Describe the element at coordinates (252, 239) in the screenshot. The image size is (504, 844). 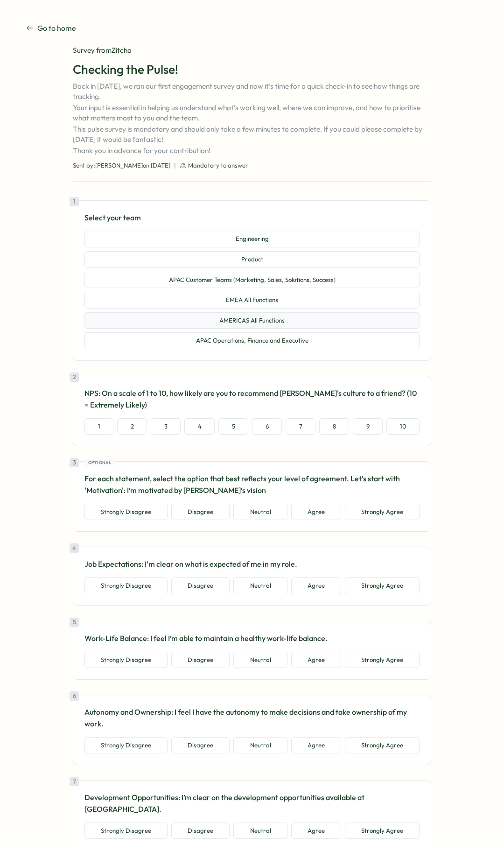
I see `button: Engineering` at that location.